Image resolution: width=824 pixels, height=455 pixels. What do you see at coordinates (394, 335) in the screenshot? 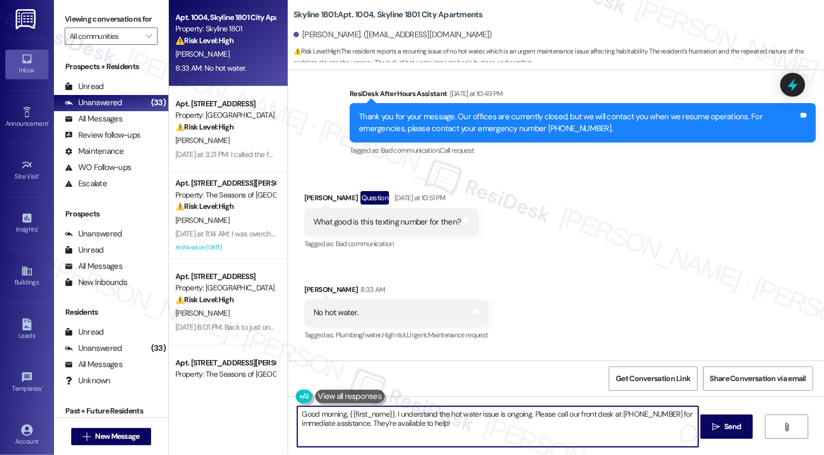
I see `span: High risk ,` at bounding box center [394, 335].